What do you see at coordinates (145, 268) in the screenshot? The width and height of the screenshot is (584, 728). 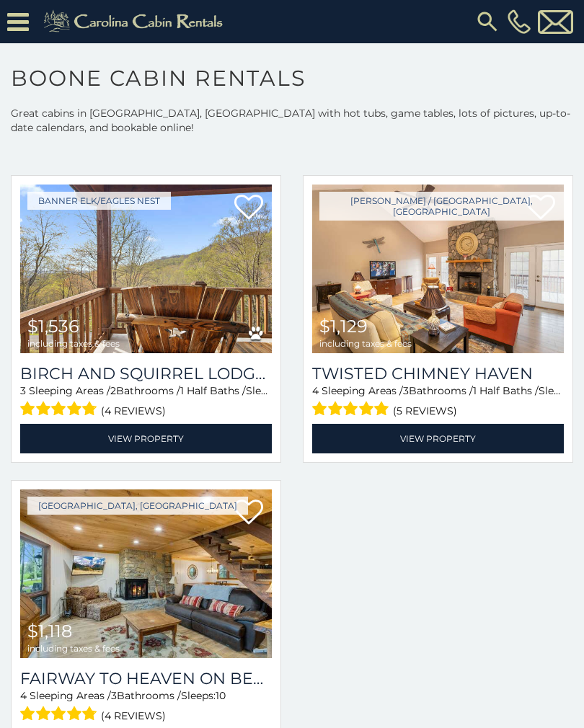 I see `a: Birch and Squirrel Lodge at Eagles Nest $1,536 including taxes & fees` at bounding box center [145, 268].